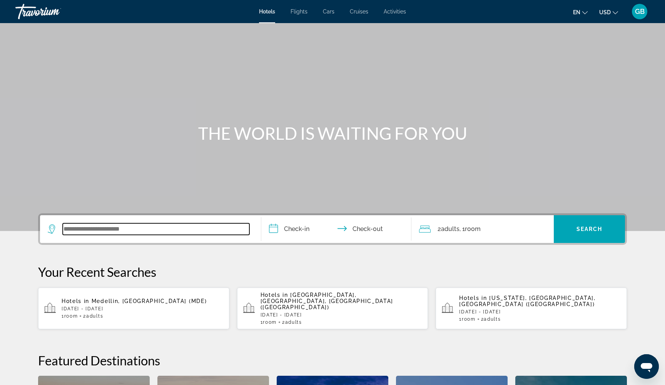 The width and height of the screenshot is (665, 385). What do you see at coordinates (54, 12) in the screenshot?
I see `a: Travorium` at bounding box center [54, 12].